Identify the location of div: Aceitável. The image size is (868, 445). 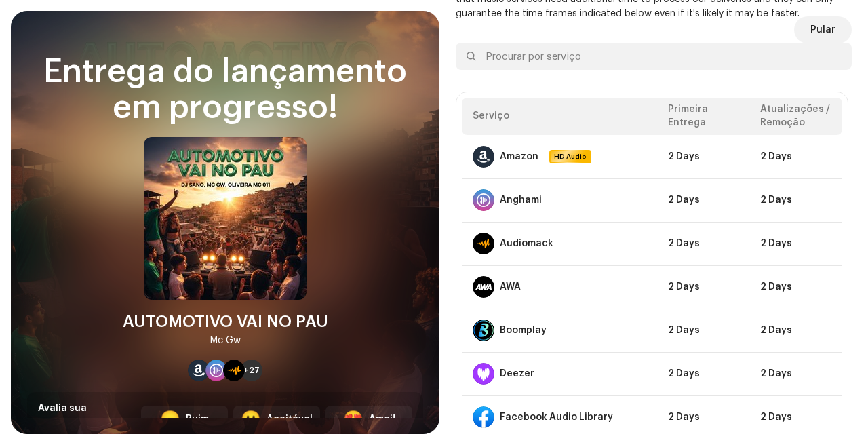
(290, 419).